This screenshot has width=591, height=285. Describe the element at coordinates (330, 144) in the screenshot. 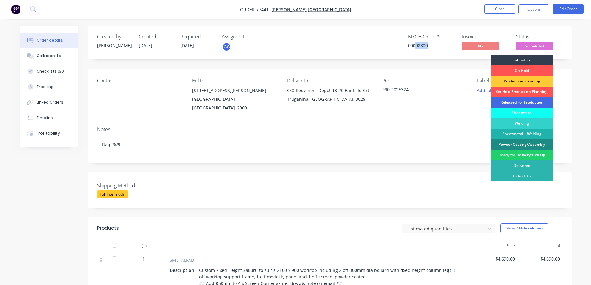

I see `div: Req 26/9` at that location.